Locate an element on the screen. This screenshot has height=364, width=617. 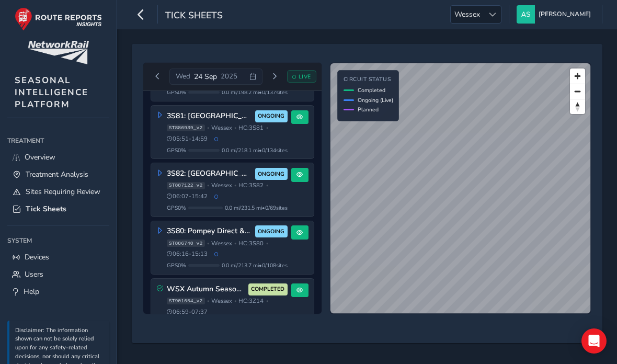
button: Zoom in is located at coordinates (577, 76).